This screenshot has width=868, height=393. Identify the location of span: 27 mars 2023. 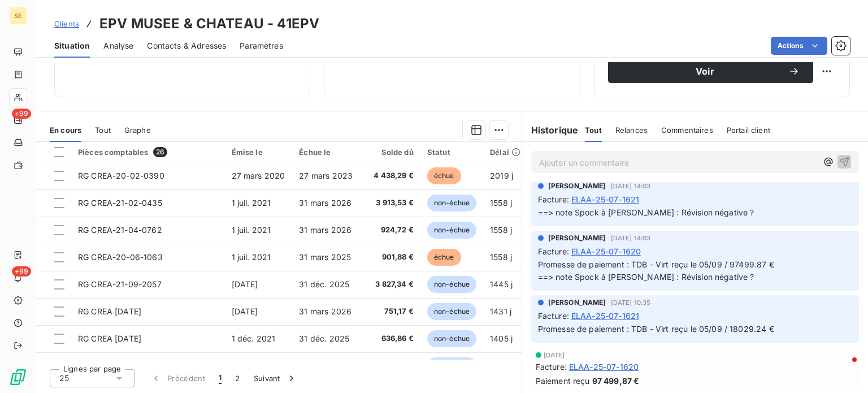
(325, 175).